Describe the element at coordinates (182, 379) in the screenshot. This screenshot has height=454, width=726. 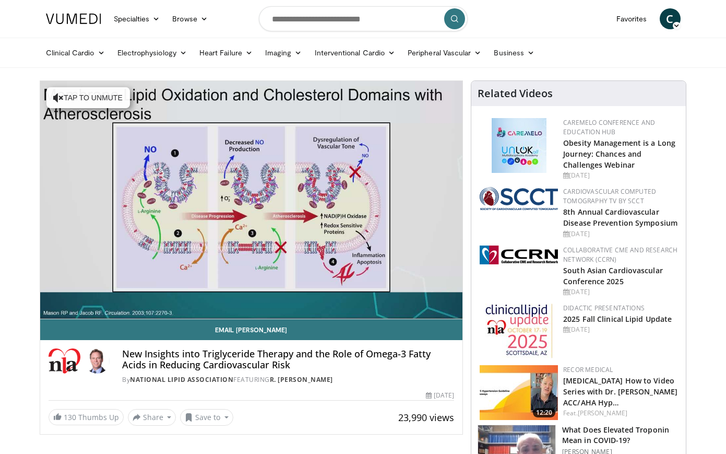
I see `a: National Lipid Association` at that location.